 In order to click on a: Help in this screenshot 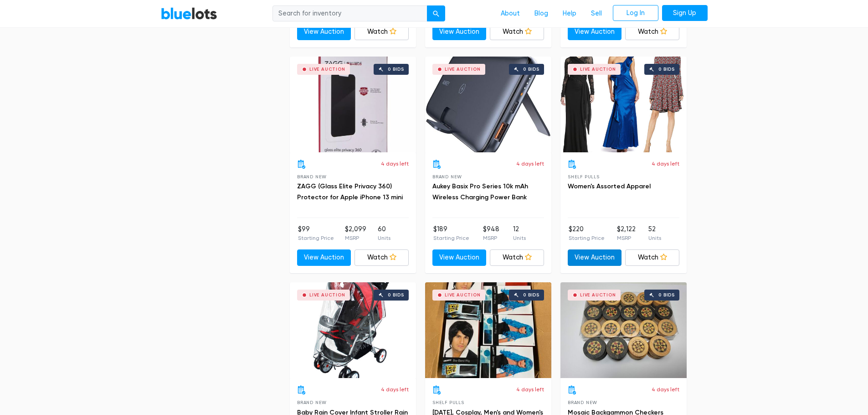, I will do `click(570, 14)`.